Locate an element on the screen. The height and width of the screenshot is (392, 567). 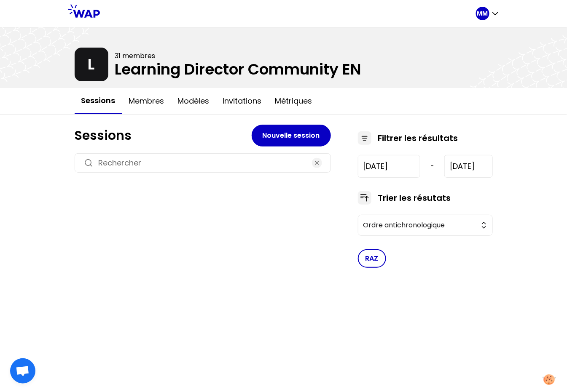
h3: Trier les résutats is located at coordinates (414, 198).